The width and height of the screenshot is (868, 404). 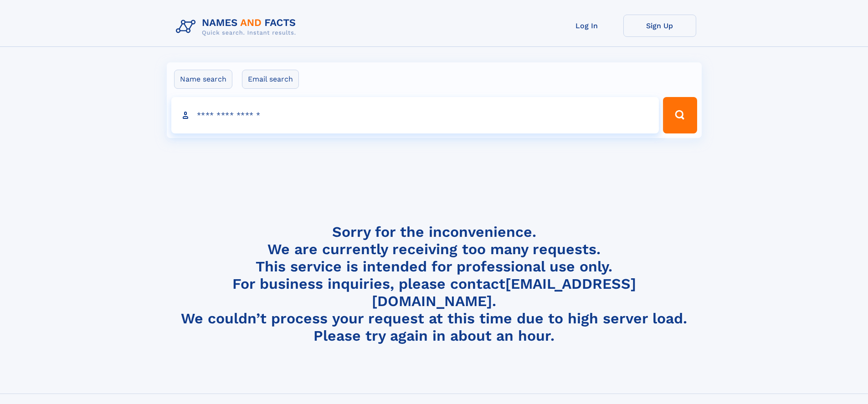 What do you see at coordinates (238, 27) in the screenshot?
I see `img: Logo Names and Facts` at bounding box center [238, 27].